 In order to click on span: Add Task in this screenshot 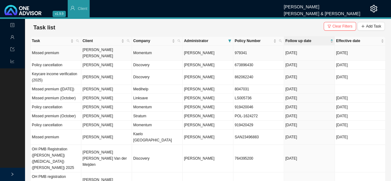, I will do `click(374, 26)`.